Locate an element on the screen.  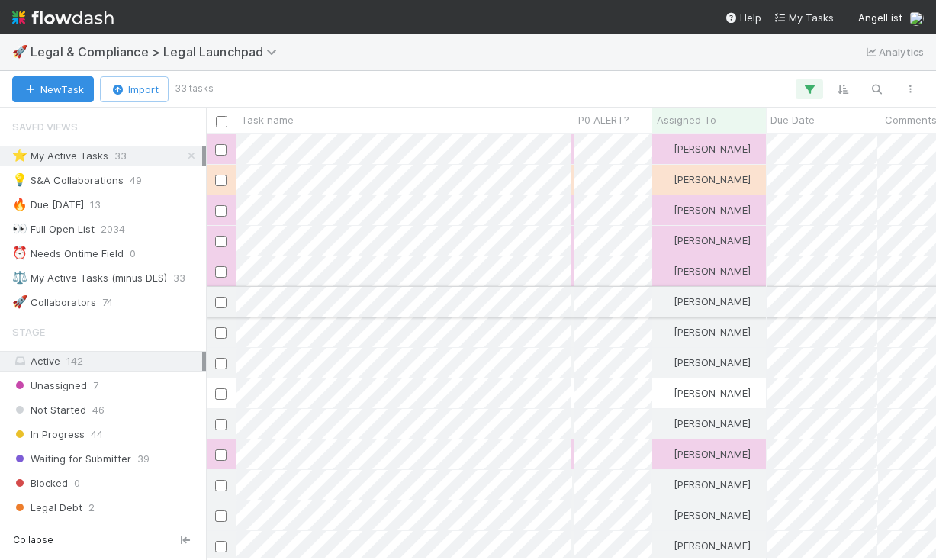
span: 33 is located at coordinates (120, 155).